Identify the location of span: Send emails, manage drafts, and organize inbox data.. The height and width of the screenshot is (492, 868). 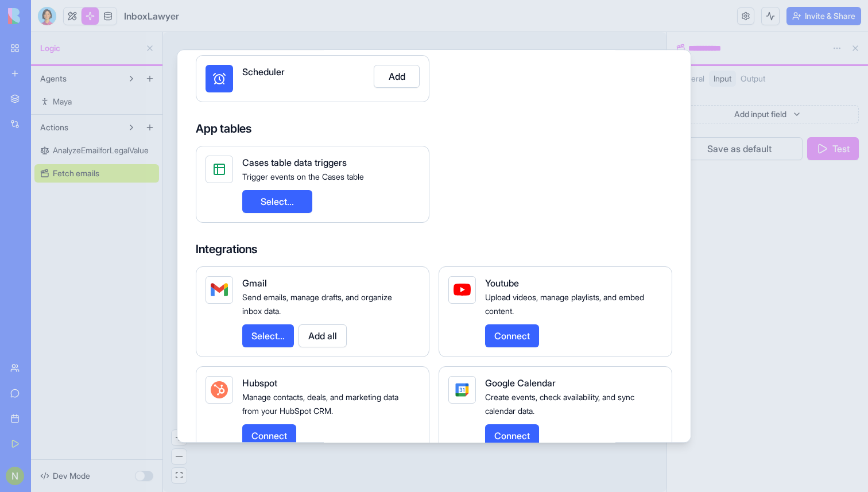
(317, 304).